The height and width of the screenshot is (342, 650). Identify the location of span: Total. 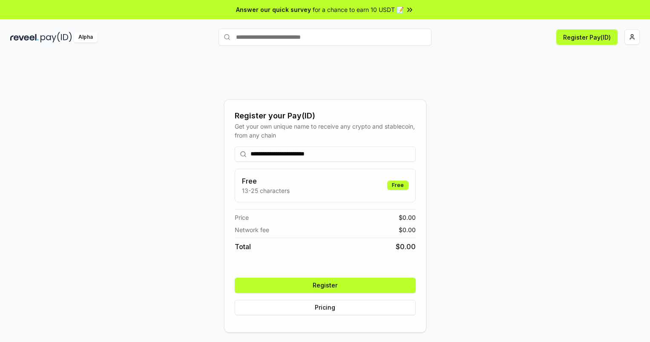
(243, 246).